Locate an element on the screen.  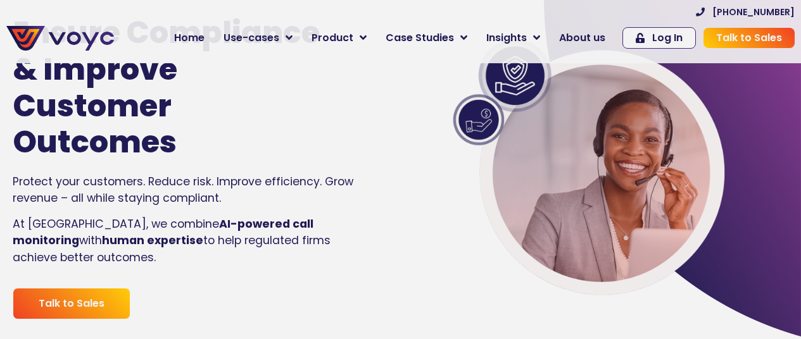
a: About us is located at coordinates (582, 38).